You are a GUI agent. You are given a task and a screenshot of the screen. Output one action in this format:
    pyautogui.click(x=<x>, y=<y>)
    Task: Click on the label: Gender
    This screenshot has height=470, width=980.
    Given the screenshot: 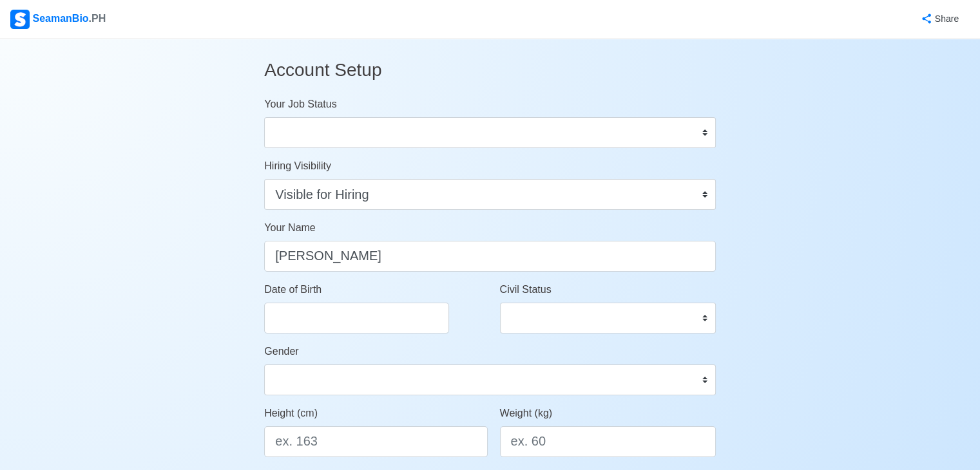 What is the action you would take?
    pyautogui.click(x=281, y=351)
    